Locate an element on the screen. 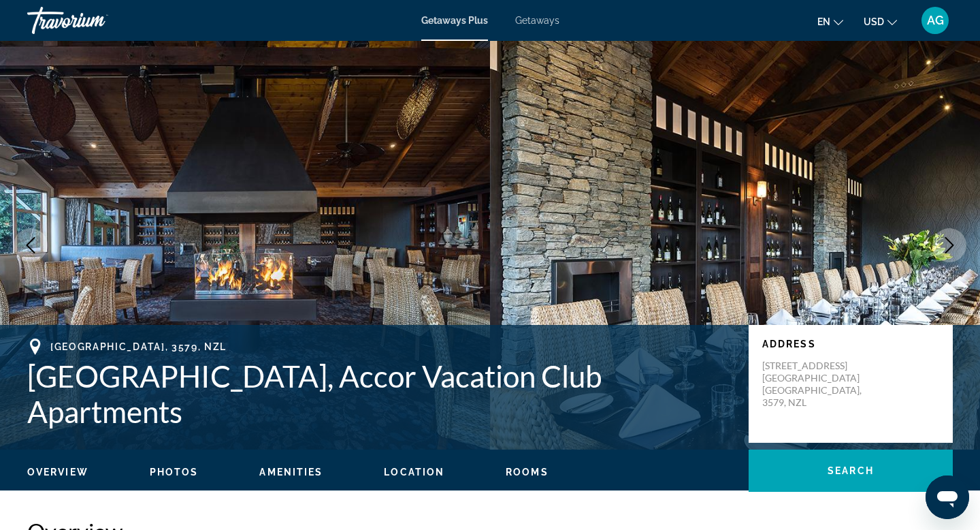  span: USD is located at coordinates (874, 22).